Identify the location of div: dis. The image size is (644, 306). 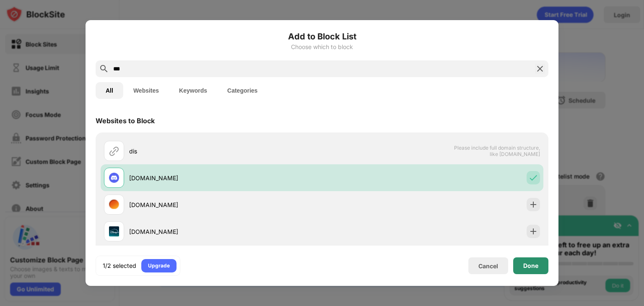
(226, 151).